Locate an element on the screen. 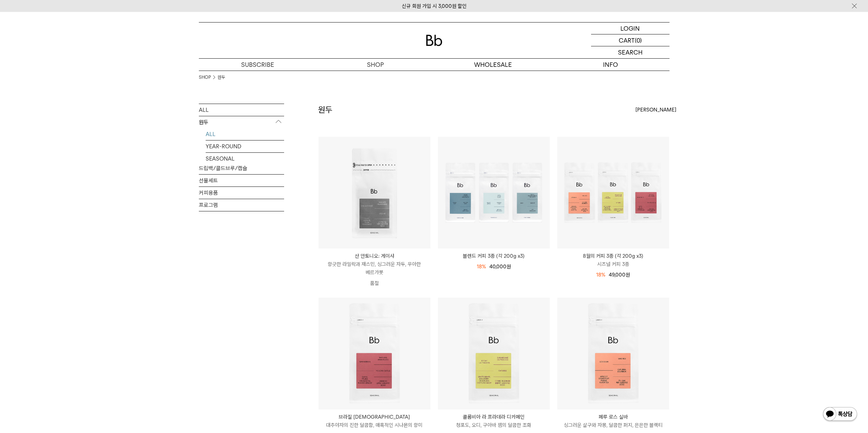 This screenshot has width=868, height=433. p: 시즈널 커피 3종 is located at coordinates (613, 264).